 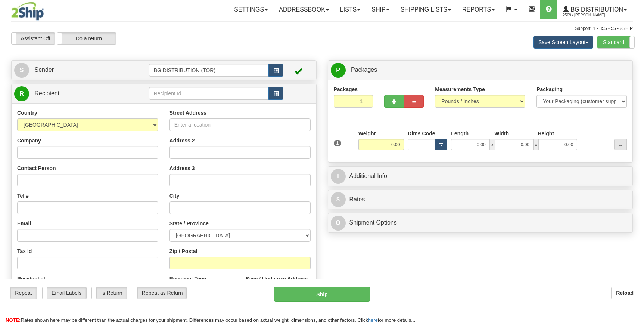 What do you see at coordinates (251, 10) in the screenshot?
I see `a: Settings` at bounding box center [251, 10].